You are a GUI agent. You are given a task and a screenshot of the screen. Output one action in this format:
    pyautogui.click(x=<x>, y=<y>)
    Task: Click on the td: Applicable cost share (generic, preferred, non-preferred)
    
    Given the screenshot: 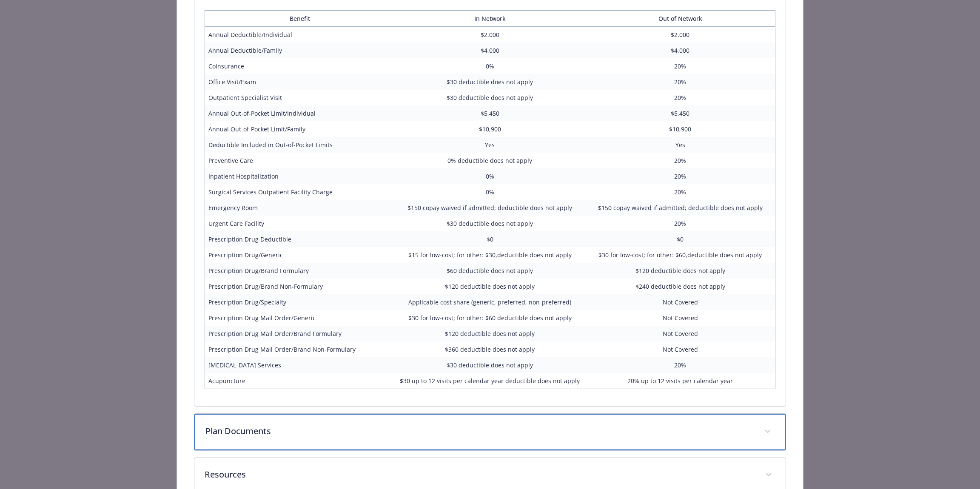 What is the action you would take?
    pyautogui.click(x=490, y=302)
    